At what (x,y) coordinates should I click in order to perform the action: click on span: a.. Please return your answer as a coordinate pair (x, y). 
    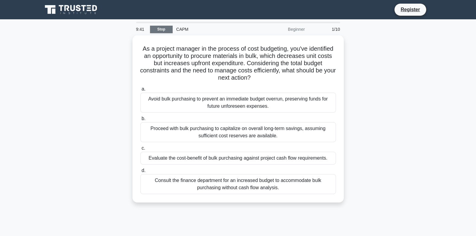
    Looking at the image, I should click on (143, 89).